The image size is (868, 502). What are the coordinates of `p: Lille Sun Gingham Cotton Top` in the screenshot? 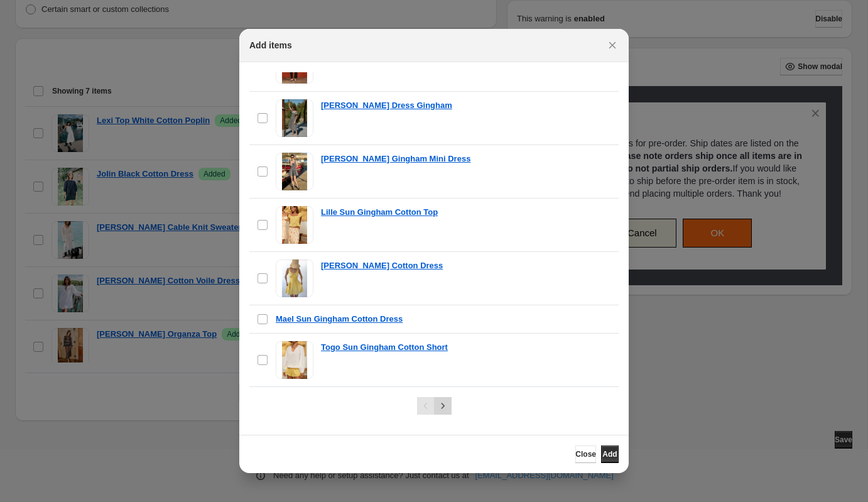 It's located at (379, 212).